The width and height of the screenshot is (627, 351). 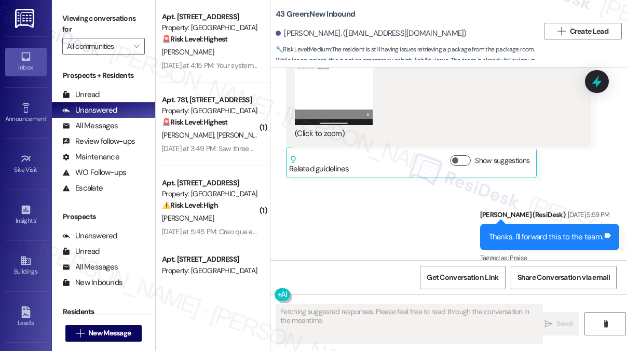 What do you see at coordinates (103, 312) in the screenshot?
I see `div: Residents` at bounding box center [103, 312].